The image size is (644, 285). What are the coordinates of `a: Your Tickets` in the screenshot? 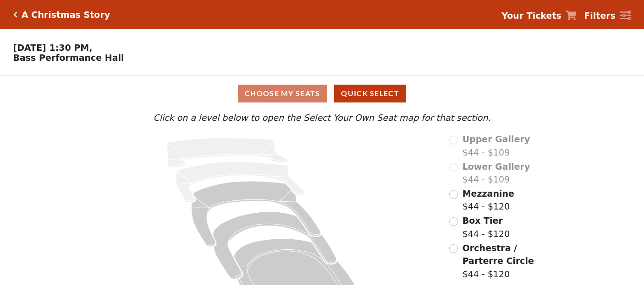 It's located at (539, 16).